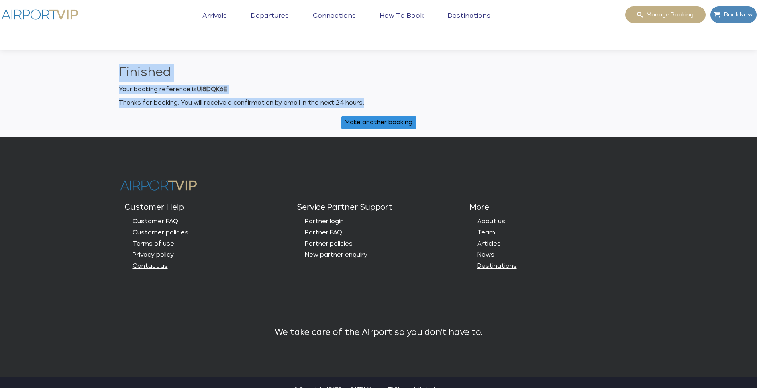  What do you see at coordinates (379, 333) in the screenshot?
I see `p: We take care of the Airport so you don't have to.` at bounding box center [379, 333].